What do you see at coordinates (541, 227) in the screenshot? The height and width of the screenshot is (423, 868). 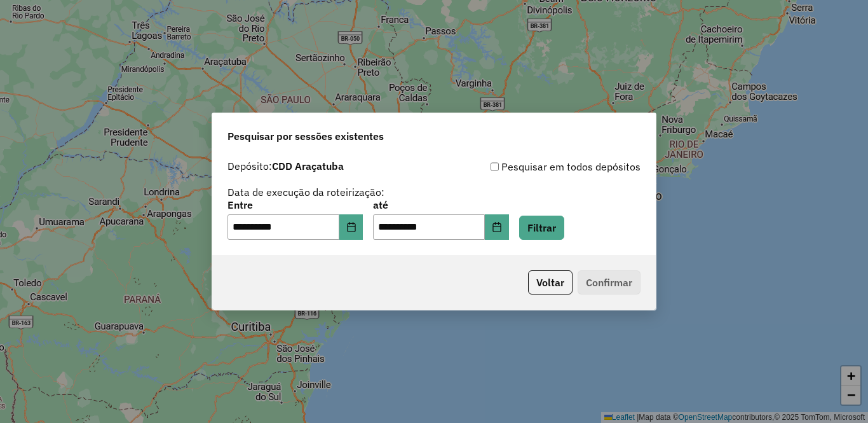 I see `button: Filtrar` at bounding box center [541, 227].